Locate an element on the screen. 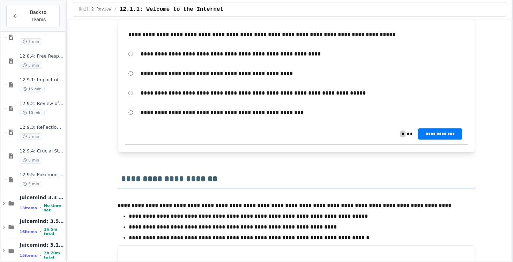 The width and height of the screenshot is (513, 262). button: Back to Teams is located at coordinates (33, 16).